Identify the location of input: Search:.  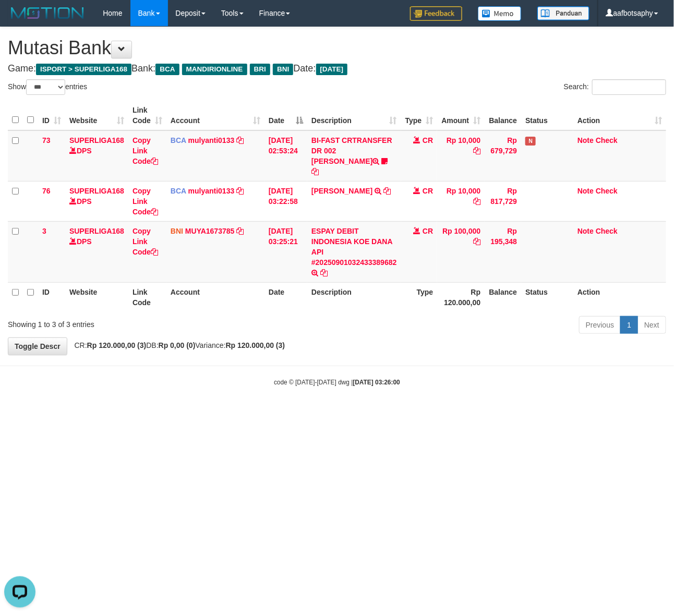
(629, 87).